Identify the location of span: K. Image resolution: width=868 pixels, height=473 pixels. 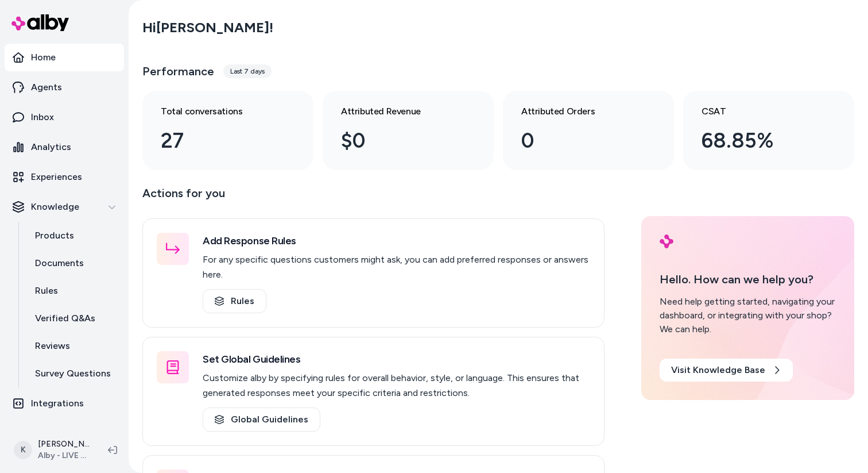
(23, 450).